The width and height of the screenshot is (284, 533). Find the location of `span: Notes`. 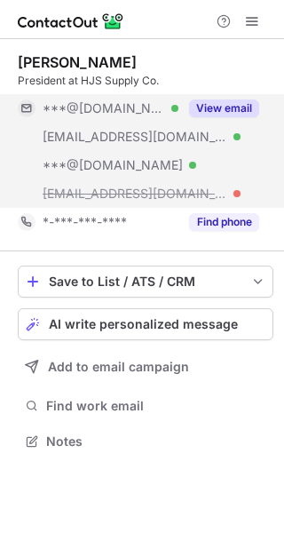

span: Notes is located at coordinates (156, 441).